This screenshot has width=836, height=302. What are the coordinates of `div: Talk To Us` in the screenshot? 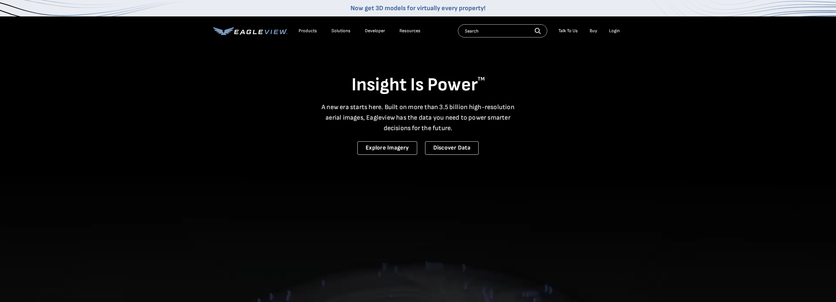 It's located at (568, 31).